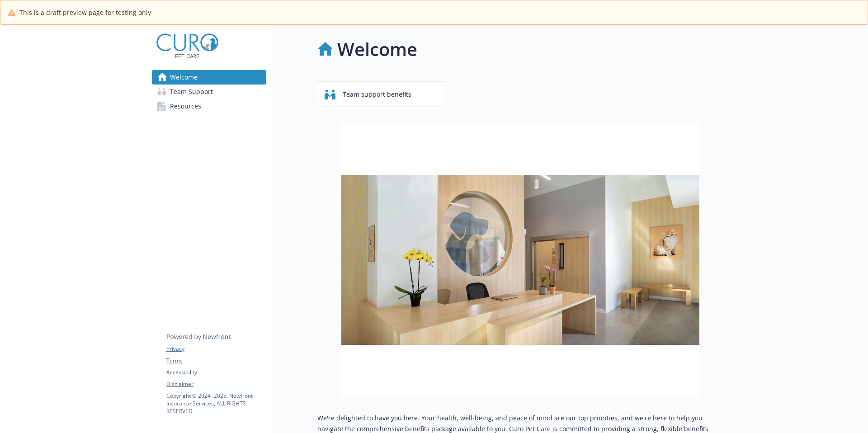  I want to click on a: Accessibility, so click(216, 373).